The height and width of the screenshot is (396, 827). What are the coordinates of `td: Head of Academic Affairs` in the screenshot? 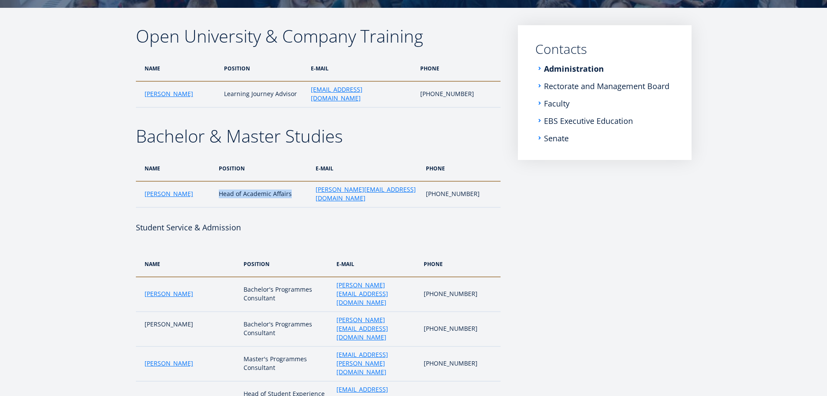 It's located at (263, 194).